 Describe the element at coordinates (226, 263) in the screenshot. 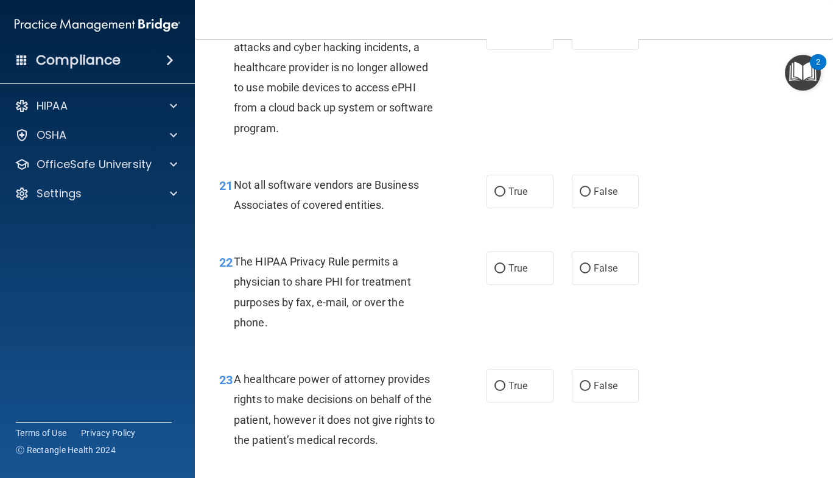

I see `span: 22` at that location.